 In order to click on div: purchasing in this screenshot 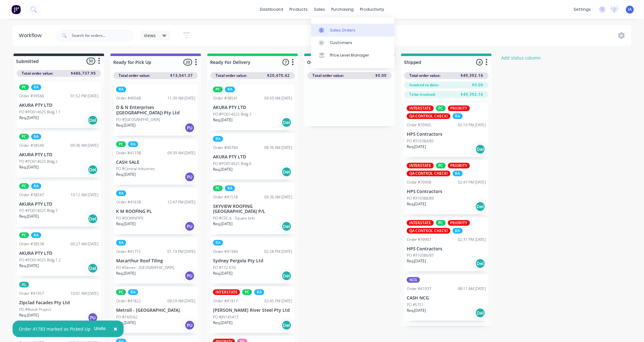, I will do `click(342, 10)`.